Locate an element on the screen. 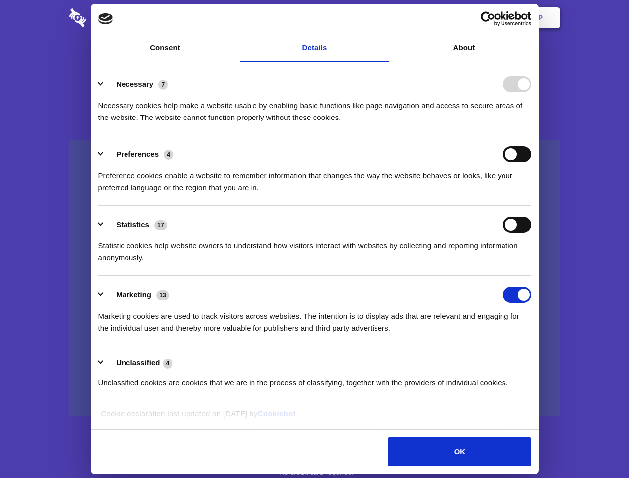  a: Cookiebot is located at coordinates (277, 413).